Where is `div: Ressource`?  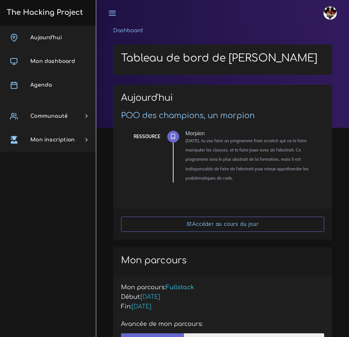
div: Ressource is located at coordinates (147, 137).